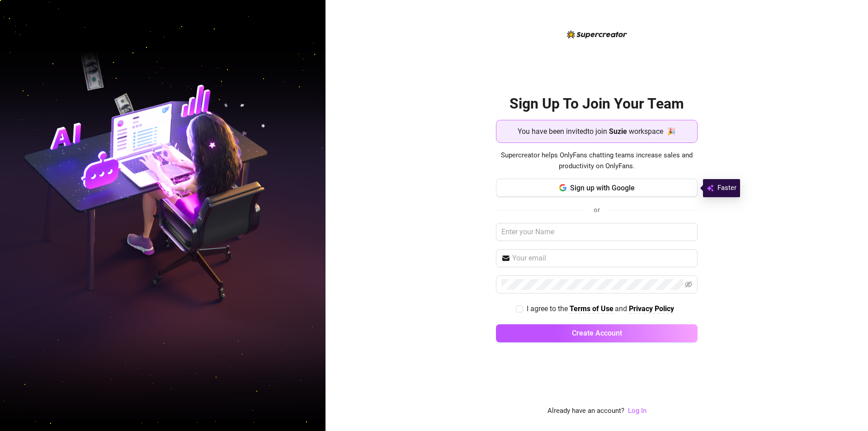 This screenshot has height=431, width=868. Describe the element at coordinates (688, 284) in the screenshot. I see `span: eye-invisible` at that location.